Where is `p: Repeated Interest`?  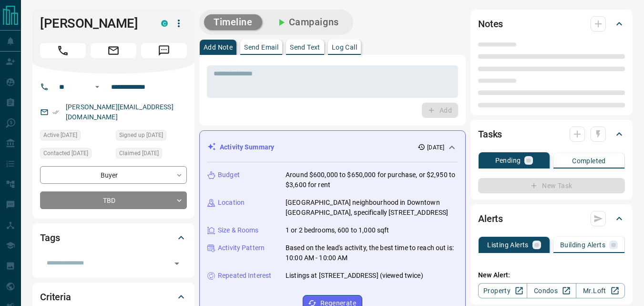 p: Repeated Interest is located at coordinates (244, 275).